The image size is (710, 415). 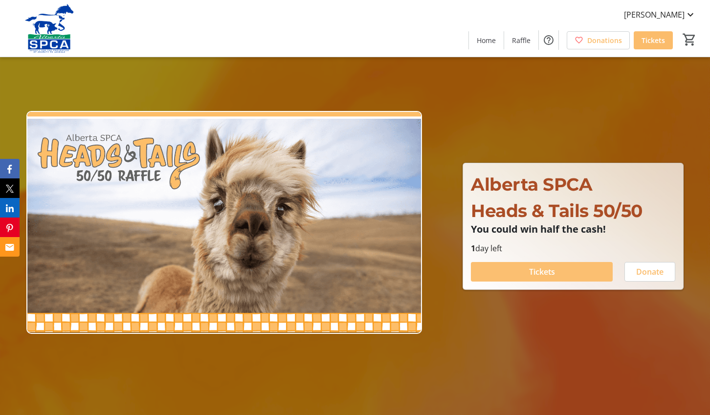 What do you see at coordinates (522, 40) in the screenshot?
I see `a: Raffle` at bounding box center [522, 40].